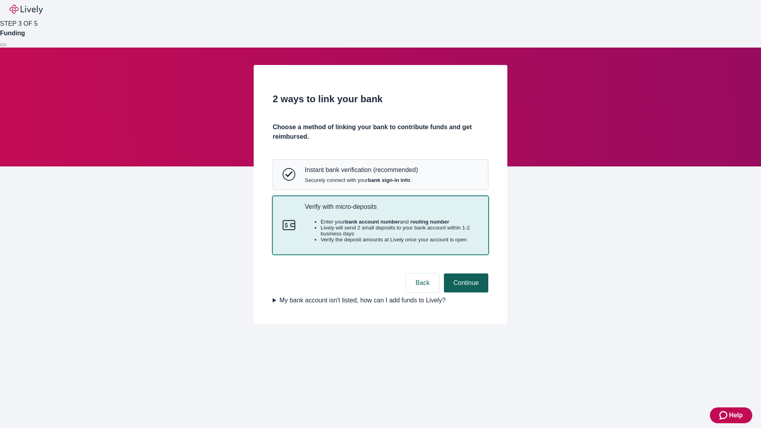 The image size is (761, 428). Describe the element at coordinates (361, 180) in the screenshot. I see `span: Securely connect with your .` at that location.